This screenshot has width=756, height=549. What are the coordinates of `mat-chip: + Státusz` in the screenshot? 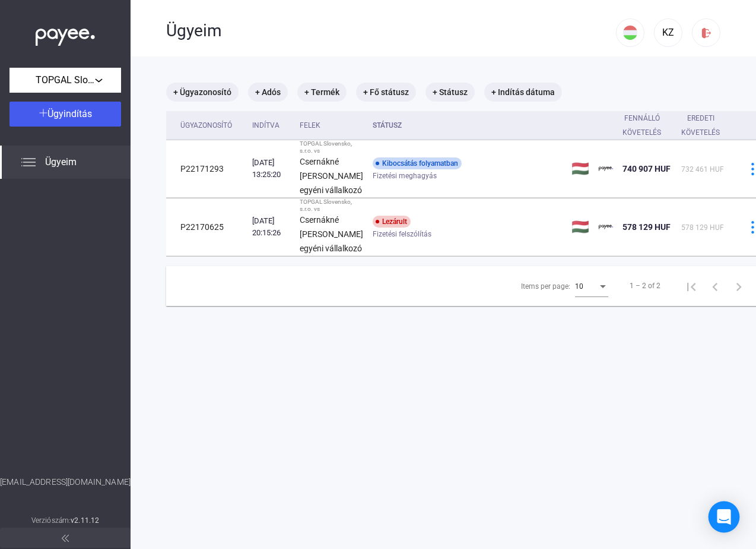 It's located at (450, 92).